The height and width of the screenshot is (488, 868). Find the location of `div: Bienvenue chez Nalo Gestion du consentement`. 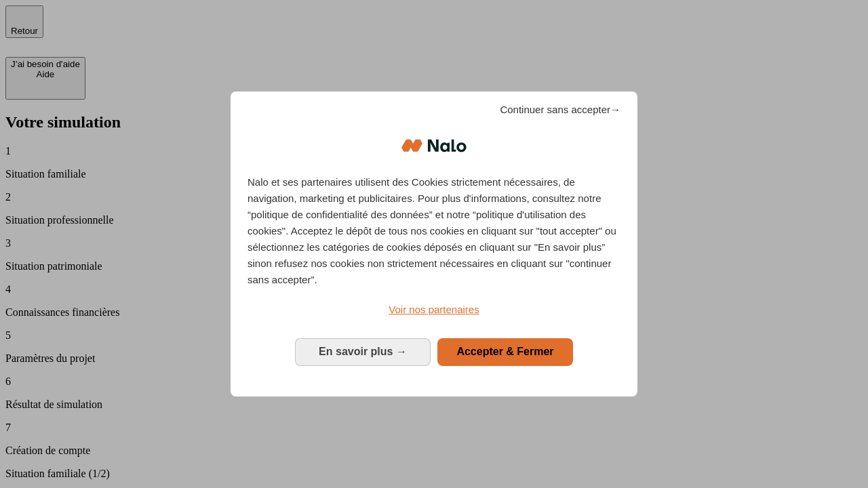

div: Bienvenue chez Nalo Gestion du consentement is located at coordinates (434, 243).